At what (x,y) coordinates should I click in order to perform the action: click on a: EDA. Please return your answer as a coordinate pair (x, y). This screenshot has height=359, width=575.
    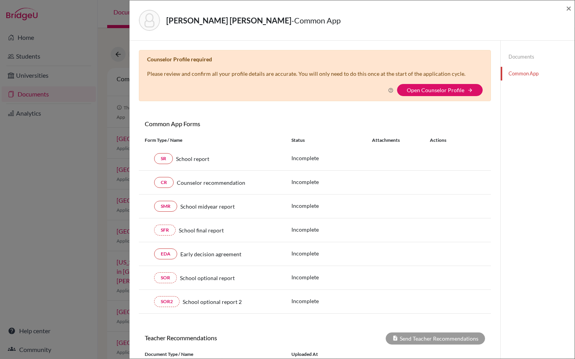
    Looking at the image, I should click on (165, 254).